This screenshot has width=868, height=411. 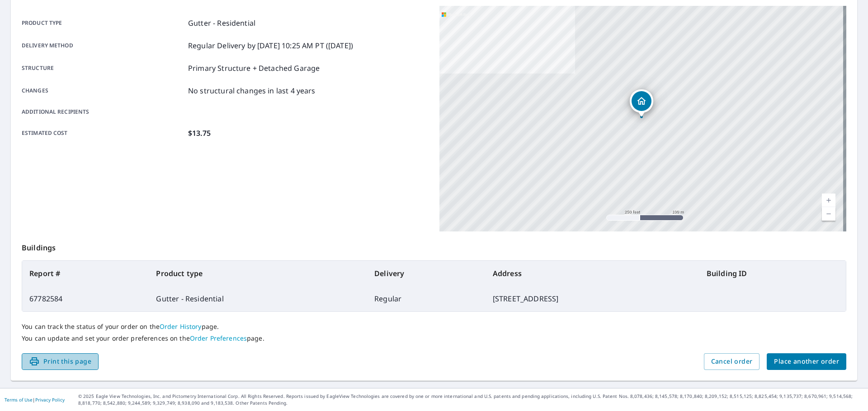 What do you see at coordinates (773, 274) in the screenshot?
I see `th: Building ID` at bounding box center [773, 274].